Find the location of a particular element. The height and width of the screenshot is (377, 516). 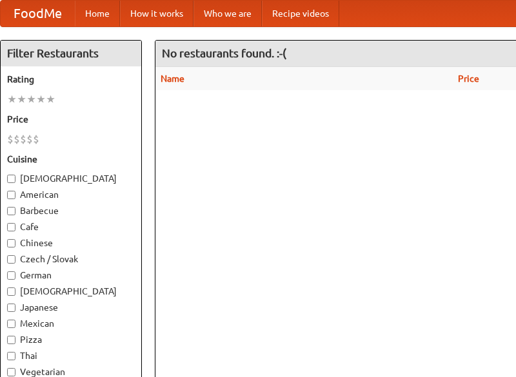

a: Recipe videos is located at coordinates (301, 14).